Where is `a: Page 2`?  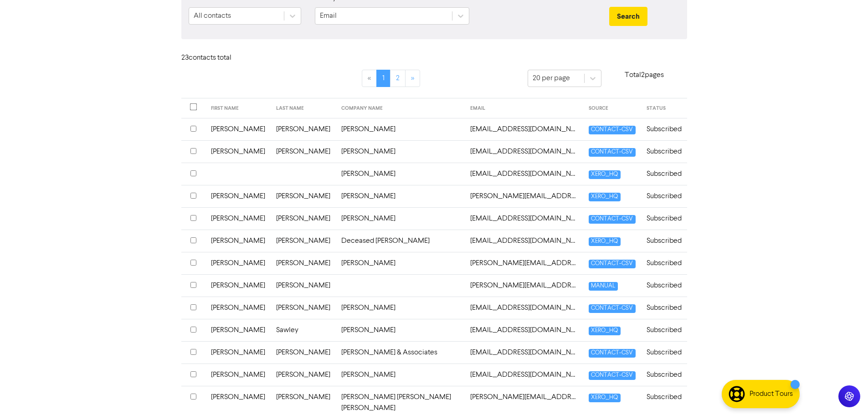 a: Page 2 is located at coordinates (398, 79).